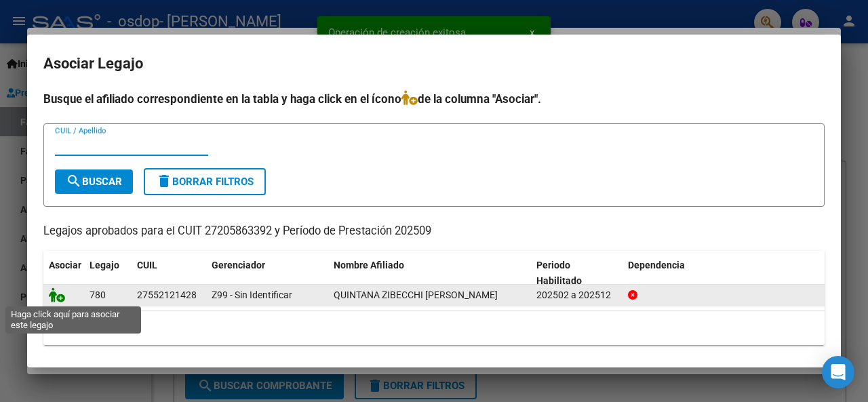 The image size is (868, 402). I want to click on div: 1 registros, so click(434, 328).